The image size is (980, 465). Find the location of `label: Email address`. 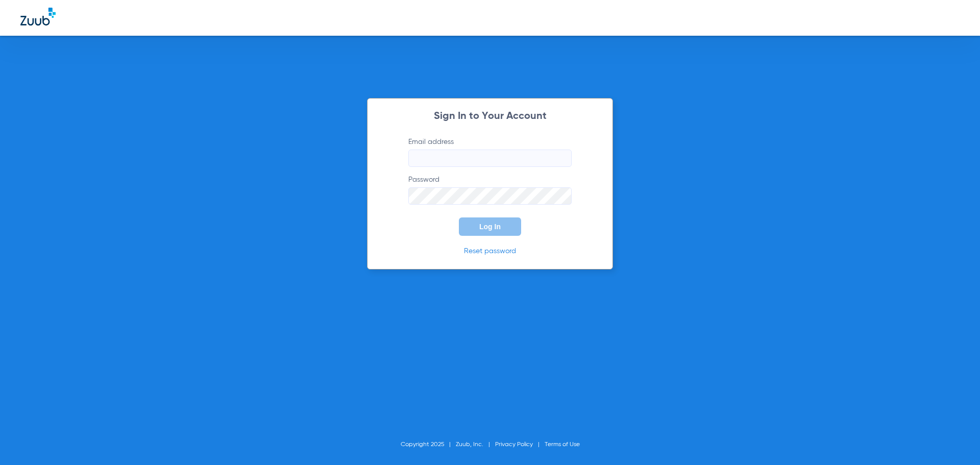

label: Email address is located at coordinates (490, 151).